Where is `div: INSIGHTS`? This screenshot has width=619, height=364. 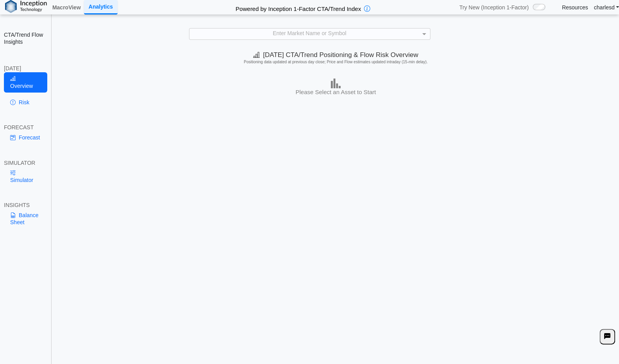 div: INSIGHTS is located at coordinates (25, 205).